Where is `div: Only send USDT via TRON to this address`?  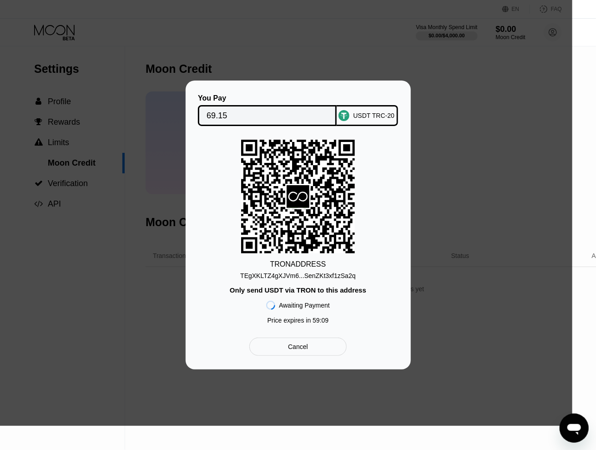
div: Only send USDT via TRON to this address is located at coordinates (298, 290).